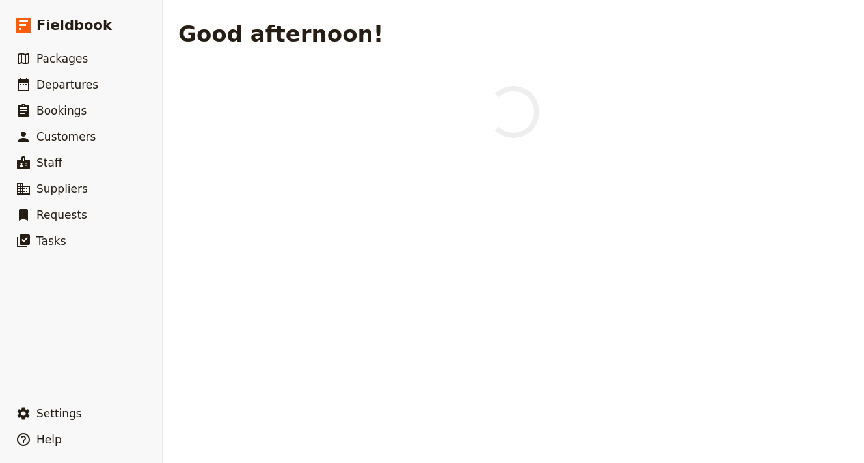 The image size is (864, 463). Describe the element at coordinates (49, 439) in the screenshot. I see `span: Help` at that location.